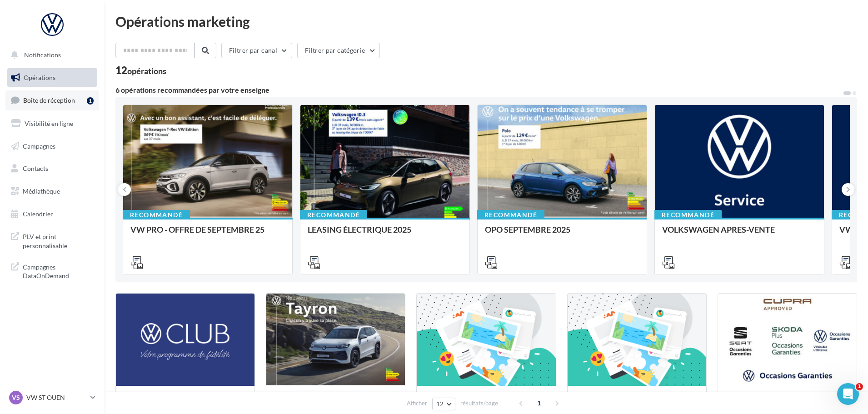 The width and height of the screenshot is (868, 414). Describe the element at coordinates (479, 90) in the screenshot. I see `div: 6 opérations recommandées par votre enseigne` at that location.